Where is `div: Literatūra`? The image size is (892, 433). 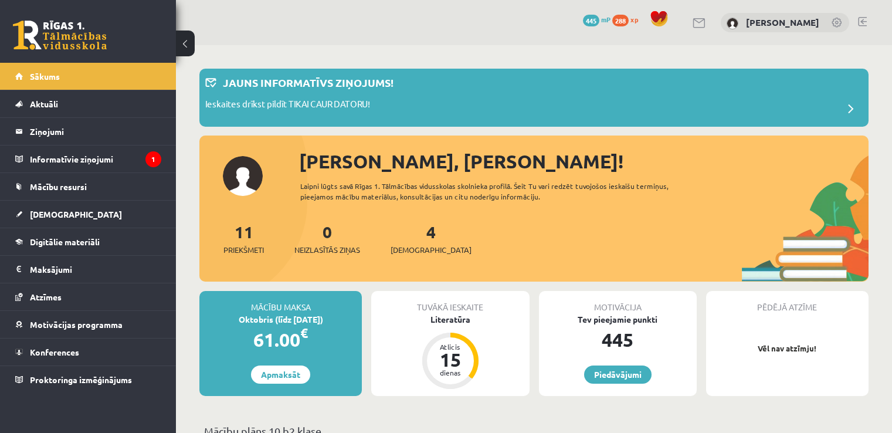
div: Literatūra is located at coordinates (450, 319).